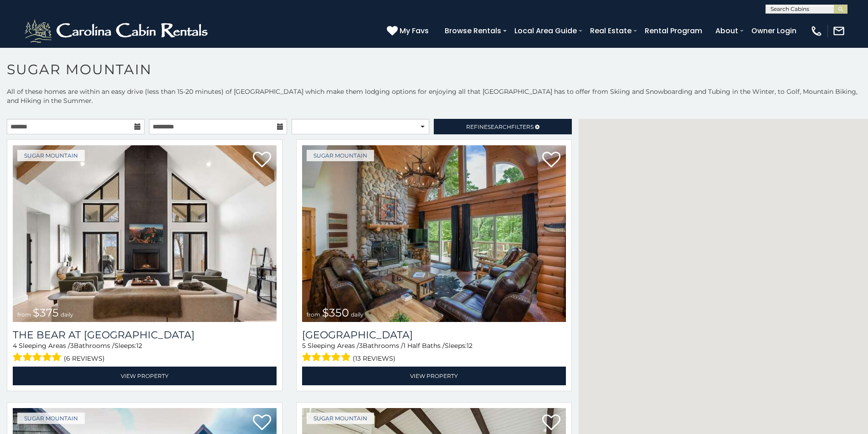 The image size is (868, 434). What do you see at coordinates (145, 233) in the screenshot?
I see `a: from $375 daily` at bounding box center [145, 233].